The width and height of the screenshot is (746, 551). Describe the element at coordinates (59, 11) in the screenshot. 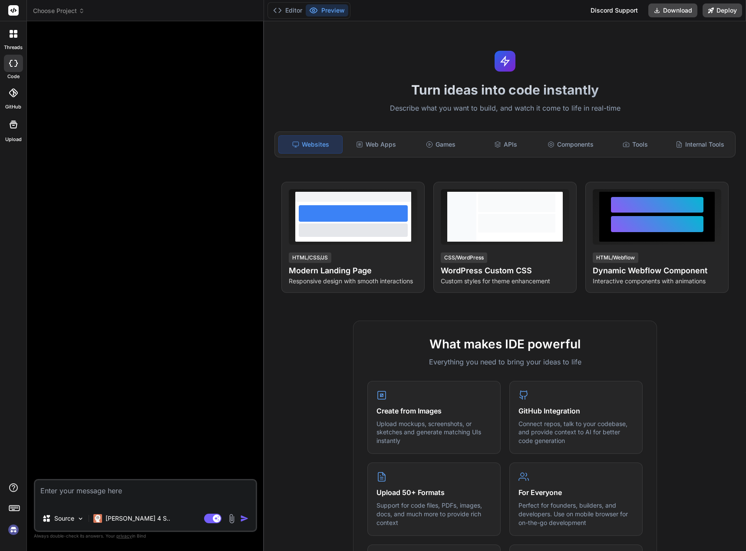

I see `span: Choose Project` at that location.